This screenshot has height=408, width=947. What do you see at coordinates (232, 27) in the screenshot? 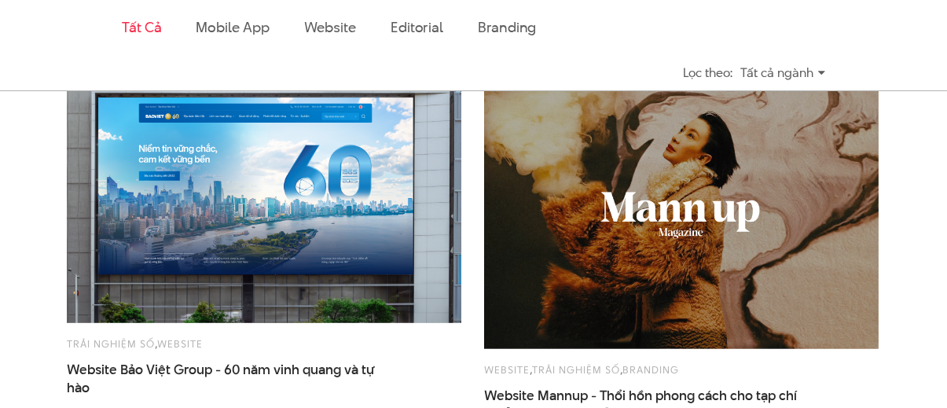
I see `a: Mobile app` at bounding box center [232, 27].